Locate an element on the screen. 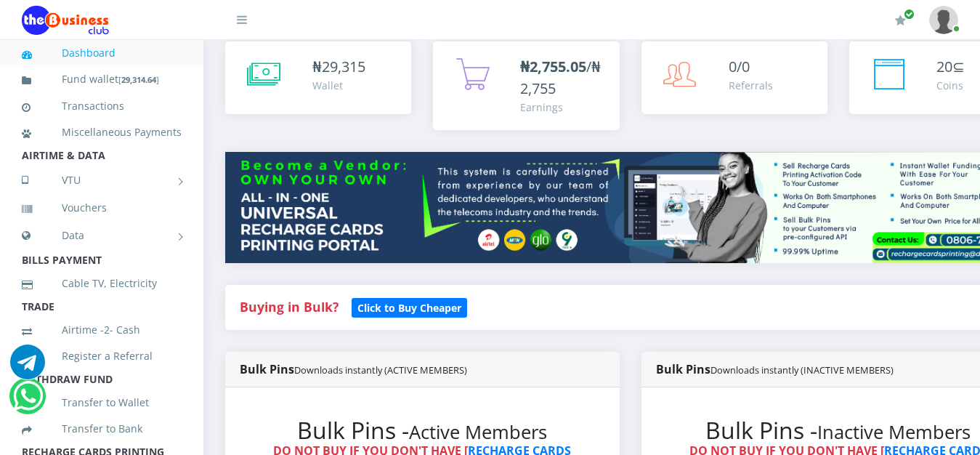  a: Transactions is located at coordinates (102, 106).